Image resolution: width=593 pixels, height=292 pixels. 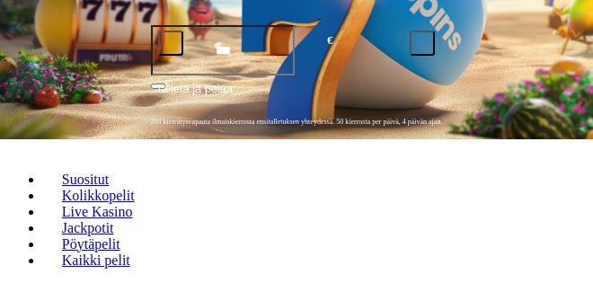 I want to click on span: Kaikki pelit, so click(x=96, y=260).